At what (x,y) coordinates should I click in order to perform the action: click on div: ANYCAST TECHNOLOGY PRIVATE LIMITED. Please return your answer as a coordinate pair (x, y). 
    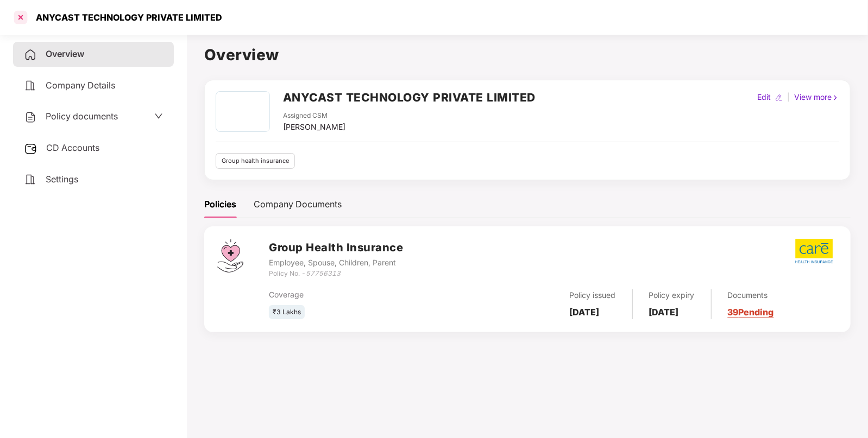
    Looking at the image, I should click on (126, 17).